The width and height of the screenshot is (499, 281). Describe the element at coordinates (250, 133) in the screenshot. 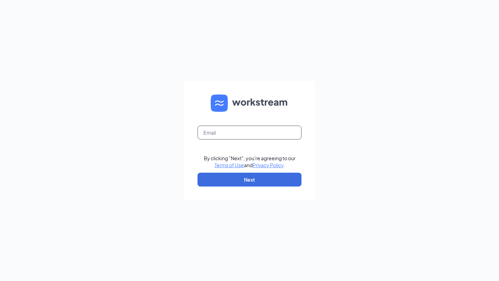

I see `input: Email` at that location.